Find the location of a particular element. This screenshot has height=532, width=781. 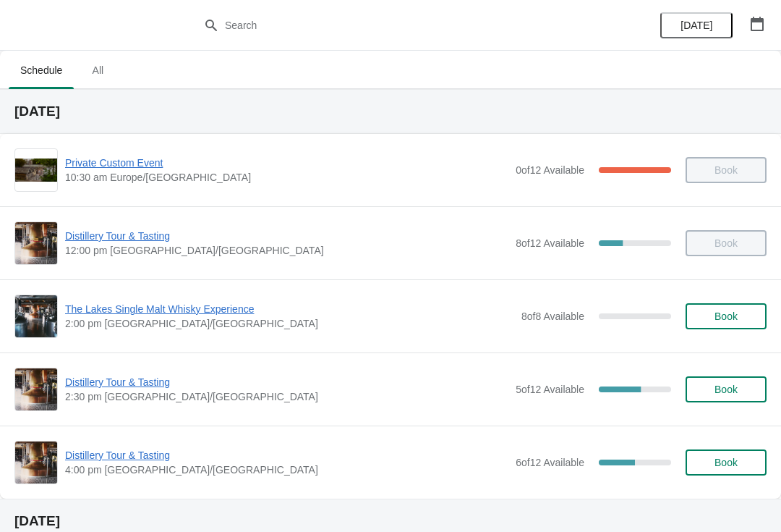

span: Schedule is located at coordinates (42, 70).